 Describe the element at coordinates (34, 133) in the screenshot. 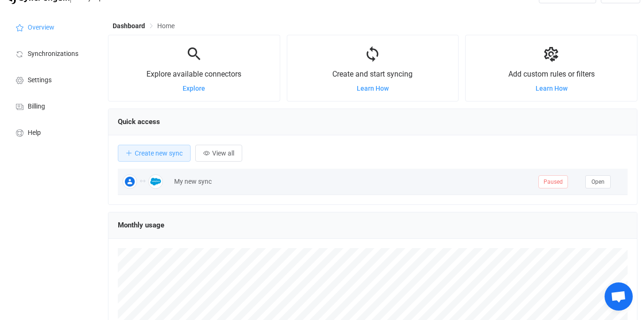

I see `span: Help` at that location.